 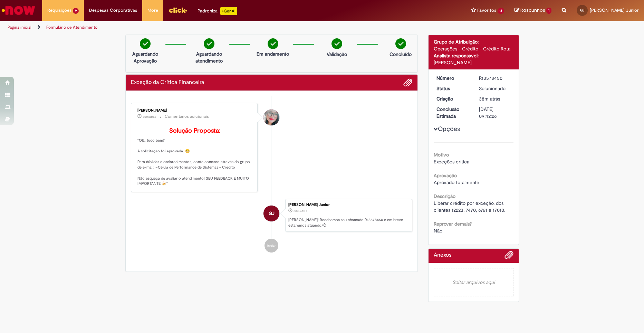 What do you see at coordinates (452, 89) in the screenshot?
I see `dt: Status` at bounding box center [452, 89].